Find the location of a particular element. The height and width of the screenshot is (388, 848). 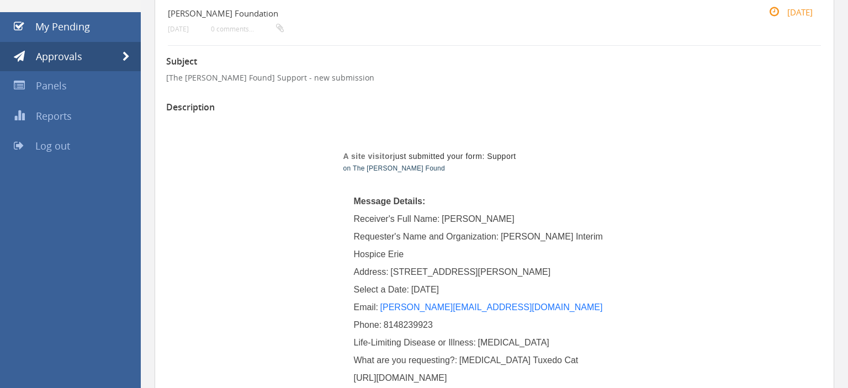

strong: A site visitor is located at coordinates (368, 156).